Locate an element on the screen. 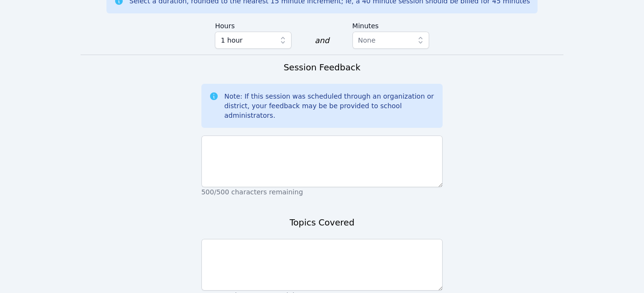 The image size is (644, 293). label: Minutes is located at coordinates (391, 25).